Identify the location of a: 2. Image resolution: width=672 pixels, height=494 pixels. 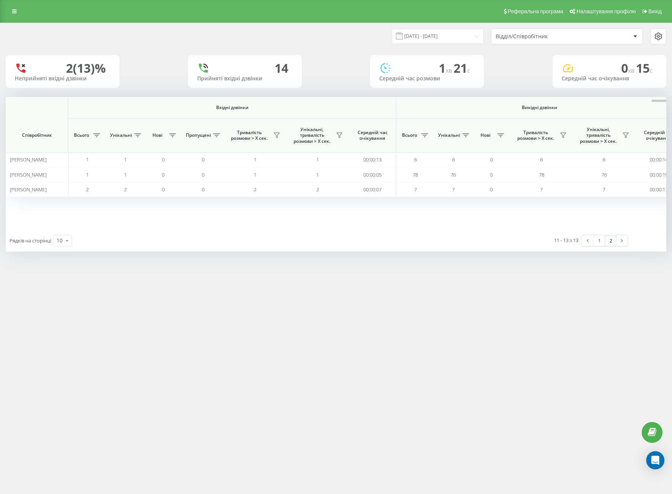
(610, 241).